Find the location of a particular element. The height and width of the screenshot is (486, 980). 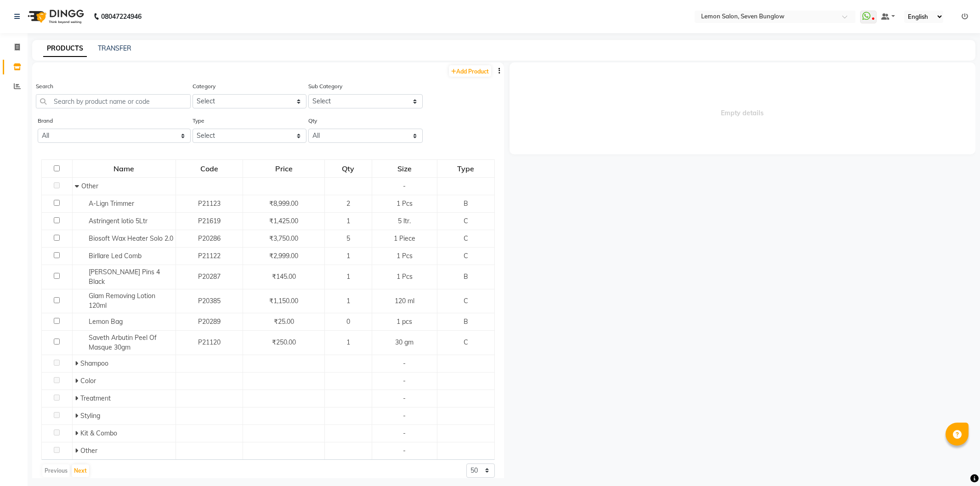

span: Biosoft Wax Heater Solo 2.0 is located at coordinates (131, 238).